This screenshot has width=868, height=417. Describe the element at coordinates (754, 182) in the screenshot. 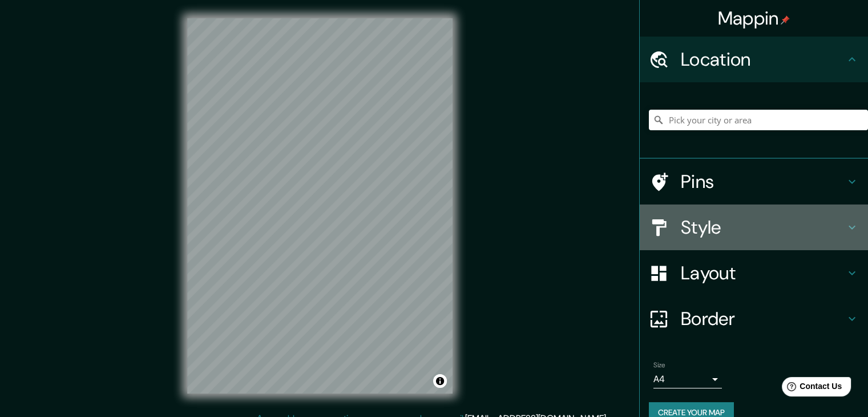

I see `div: Pins` at that location.